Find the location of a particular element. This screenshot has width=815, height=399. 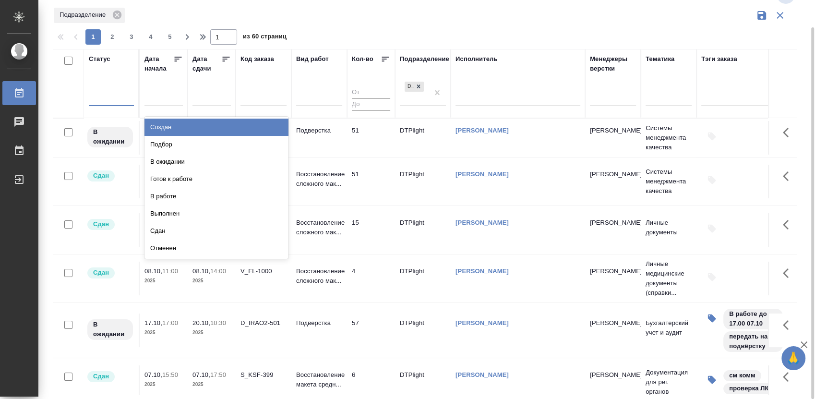

div: Тэги заказа is located at coordinates (719, 59).